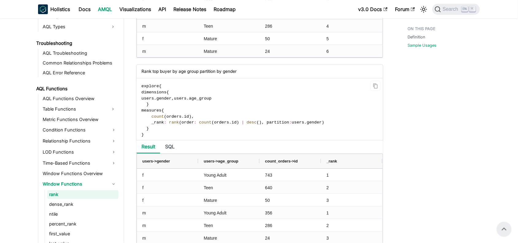  I want to click on button: Expand sidebar category 'Table Functions', so click(113, 109).